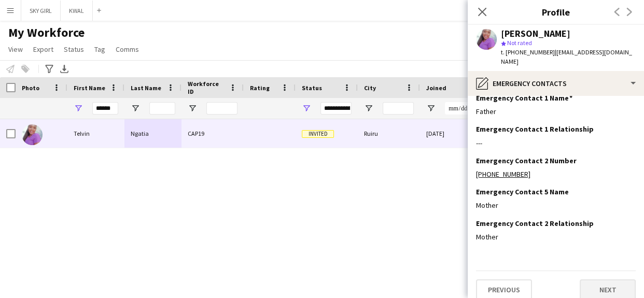  I want to click on a: Tag, so click(100, 49).